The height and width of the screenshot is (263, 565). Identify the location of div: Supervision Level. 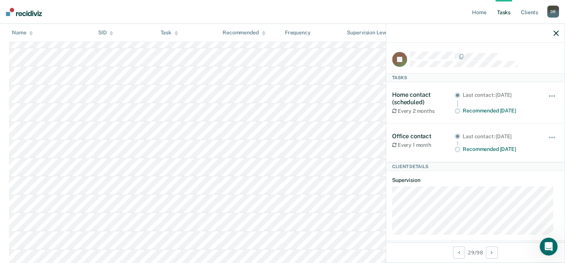
(371, 33).